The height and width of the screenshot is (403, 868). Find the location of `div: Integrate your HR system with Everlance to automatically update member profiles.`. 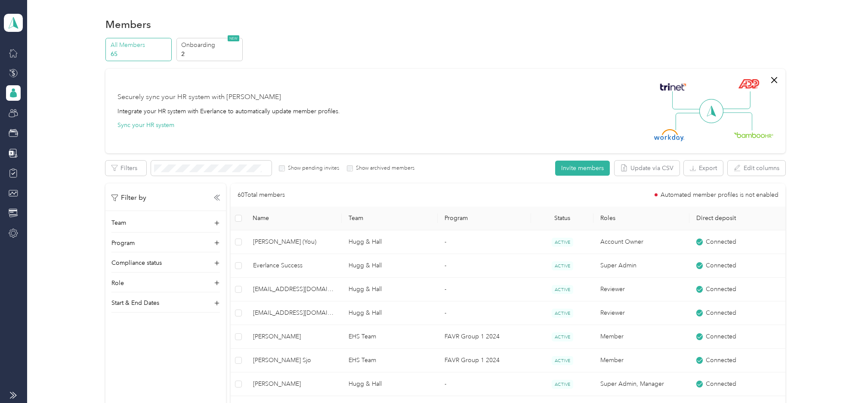

div: Integrate your HR system with Everlance to automatically update member profiles. is located at coordinates (229, 111).